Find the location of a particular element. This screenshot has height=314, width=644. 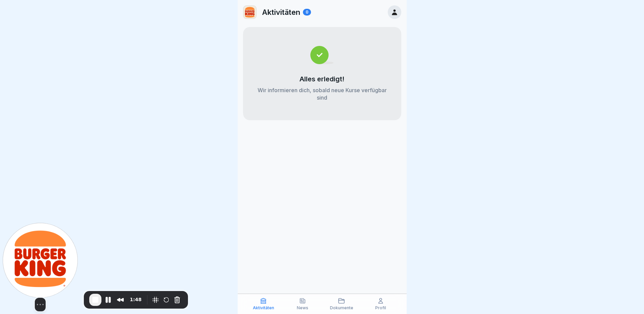

p: Dokumente is located at coordinates (342, 308).